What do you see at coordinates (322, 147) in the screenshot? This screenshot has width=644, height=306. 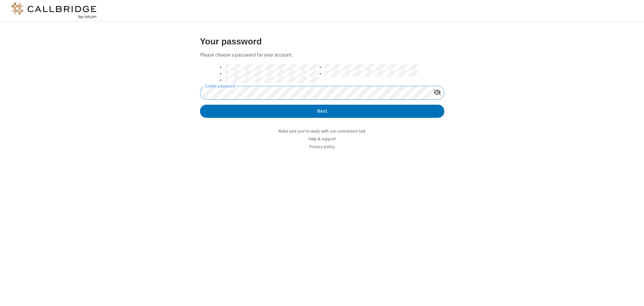 I see `a: Privacy policy` at bounding box center [322, 147].